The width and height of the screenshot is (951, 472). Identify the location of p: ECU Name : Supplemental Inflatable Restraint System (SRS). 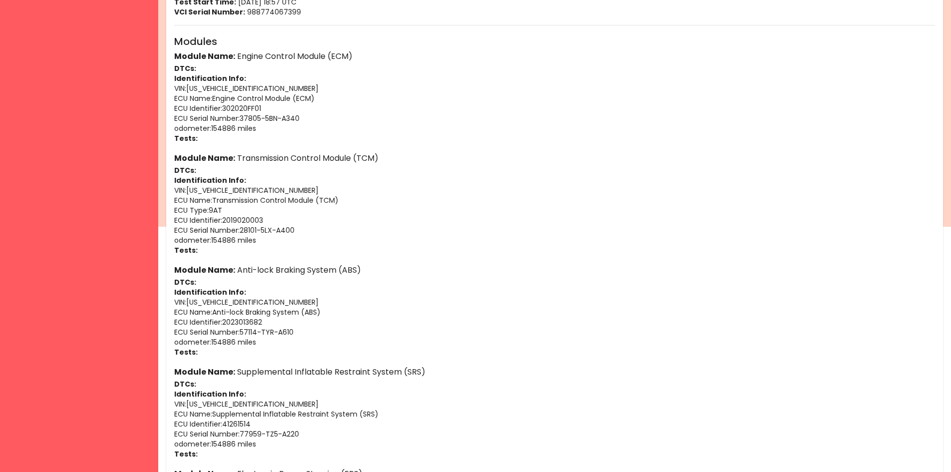
(555, 414).